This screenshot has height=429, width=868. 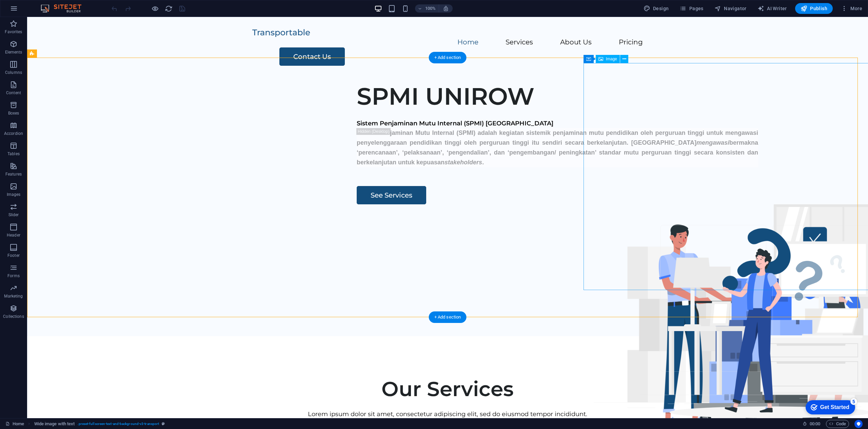 What do you see at coordinates (812, 424) in the screenshot?
I see `h6: Session time` at bounding box center [812, 424].